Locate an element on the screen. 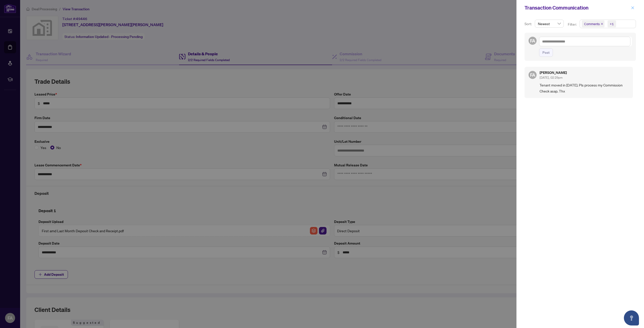  p: Filter: is located at coordinates (572, 24).